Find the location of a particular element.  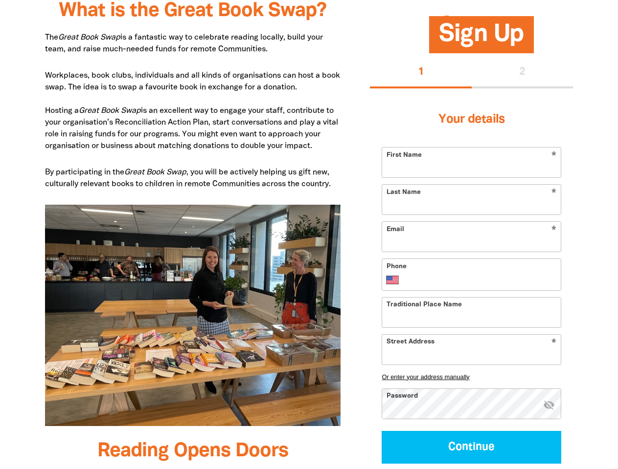

i: Hide password is located at coordinates (549, 405).